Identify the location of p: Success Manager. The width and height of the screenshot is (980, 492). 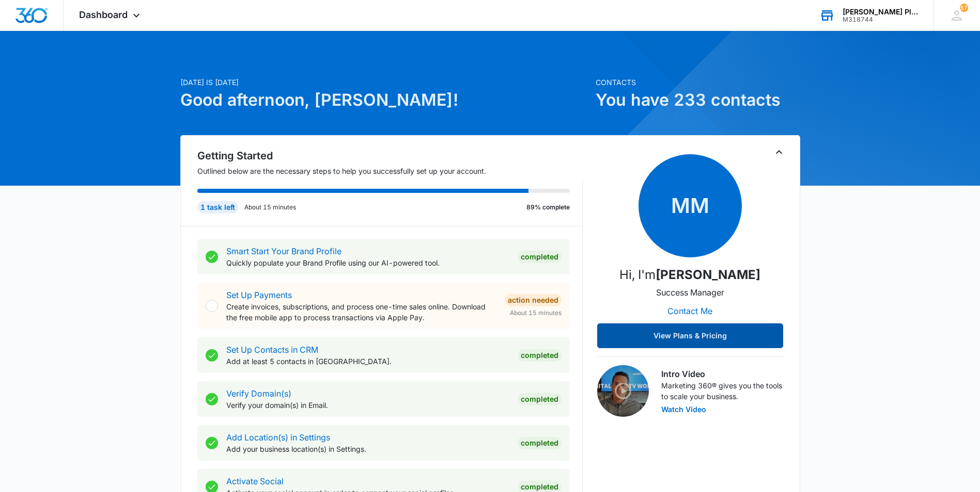
(690, 292).